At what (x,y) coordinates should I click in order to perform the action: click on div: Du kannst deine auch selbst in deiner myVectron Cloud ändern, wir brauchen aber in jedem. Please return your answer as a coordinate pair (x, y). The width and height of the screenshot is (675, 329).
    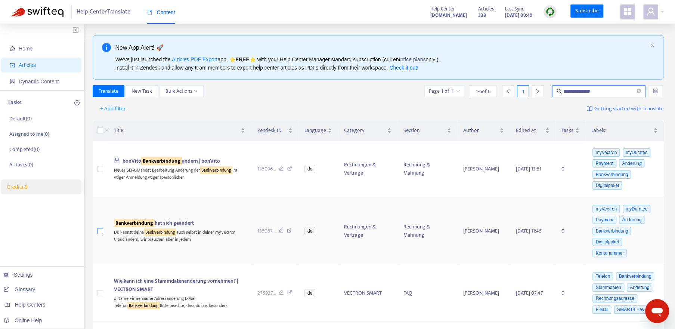
    Looking at the image, I should click on (180, 234).